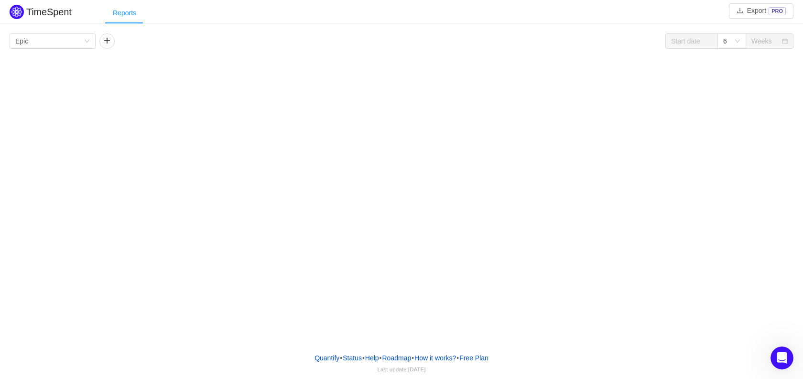 This screenshot has width=803, height=379. Describe the element at coordinates (761, 41) in the screenshot. I see `div: Weeks` at that location.